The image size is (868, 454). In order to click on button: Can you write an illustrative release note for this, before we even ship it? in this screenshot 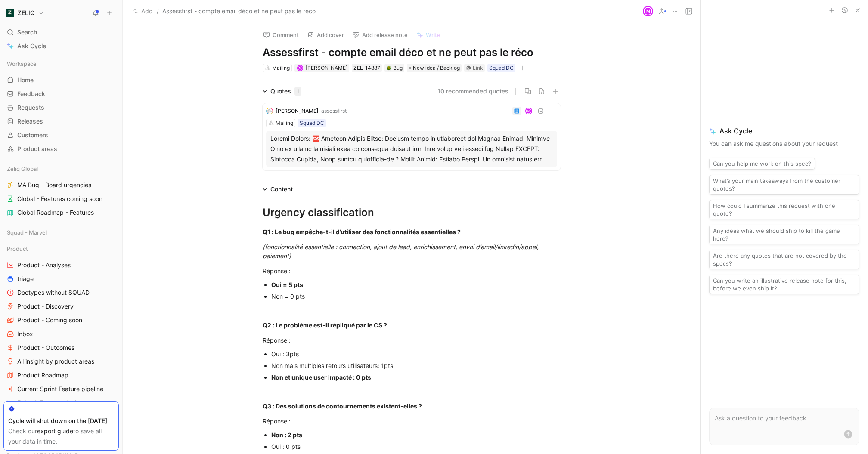, I will do `click(784, 284)`.